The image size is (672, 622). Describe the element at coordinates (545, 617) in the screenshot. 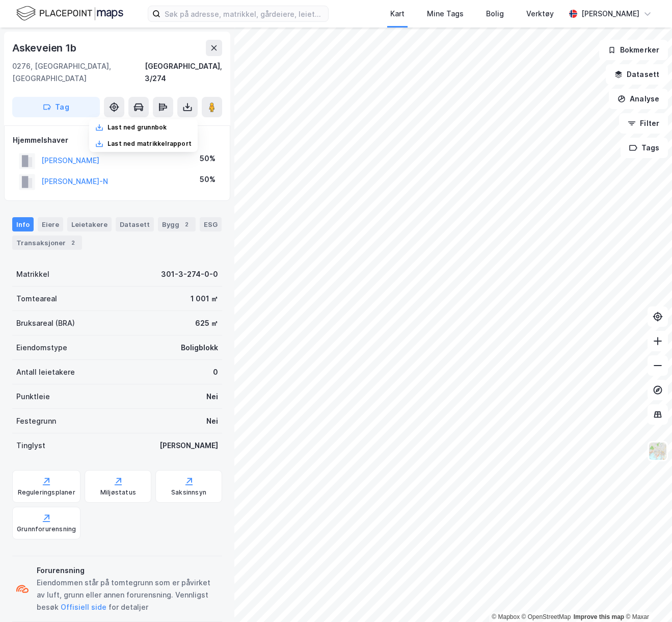

I see `a: OpenStreetMap` at that location.